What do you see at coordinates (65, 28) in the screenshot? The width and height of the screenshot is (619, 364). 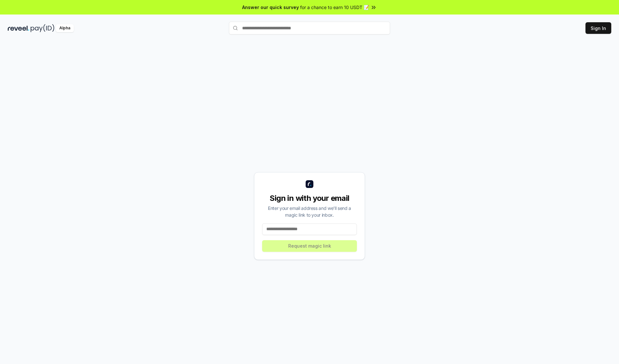 I see `div: Alpha` at bounding box center [65, 28].